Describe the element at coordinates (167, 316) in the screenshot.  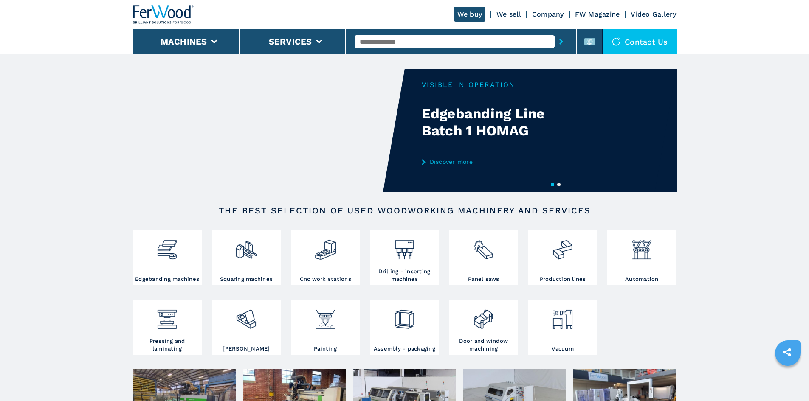
I see `img: pressa-strettoia.png` at that location.